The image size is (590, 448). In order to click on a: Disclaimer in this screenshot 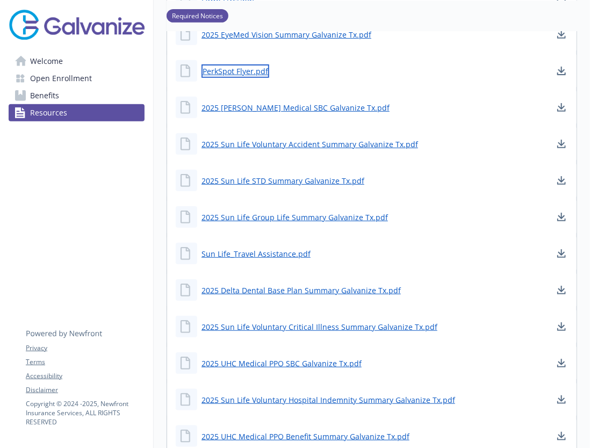, I will do `click(85, 390)`.